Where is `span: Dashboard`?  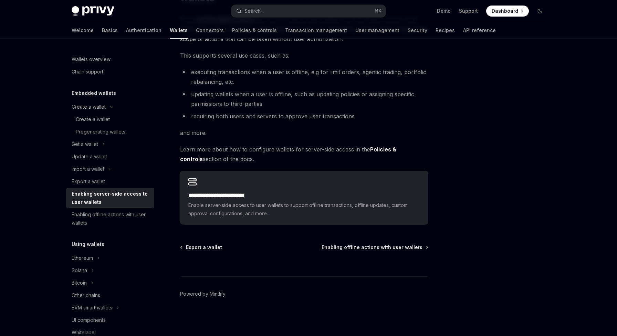 span: Dashboard is located at coordinates (505, 11).